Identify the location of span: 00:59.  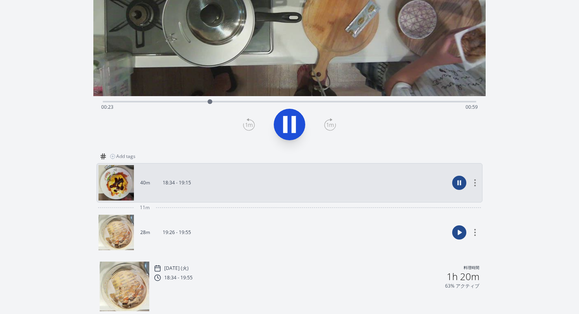
(472, 107).